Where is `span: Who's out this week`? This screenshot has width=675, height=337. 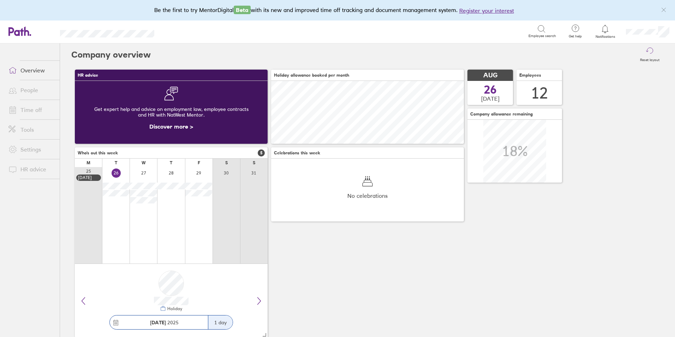
span: Who's out this week is located at coordinates (98, 153).